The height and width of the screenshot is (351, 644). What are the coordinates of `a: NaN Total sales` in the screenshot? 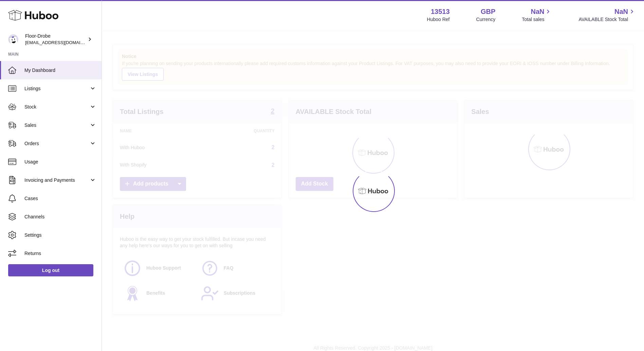 It's located at (536, 15).